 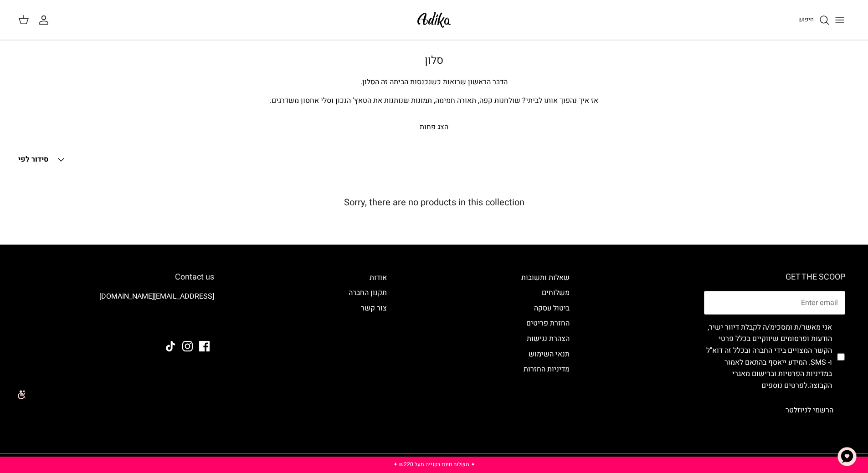 I want to click on label: אני מאשר/ת ומסכימ/ה לקבלת דיוור ישיר, הודעות ופרסומים שיווקיים בכלל פרטי הקשר המצויים בידי החברה ..., so click(x=768, y=357).